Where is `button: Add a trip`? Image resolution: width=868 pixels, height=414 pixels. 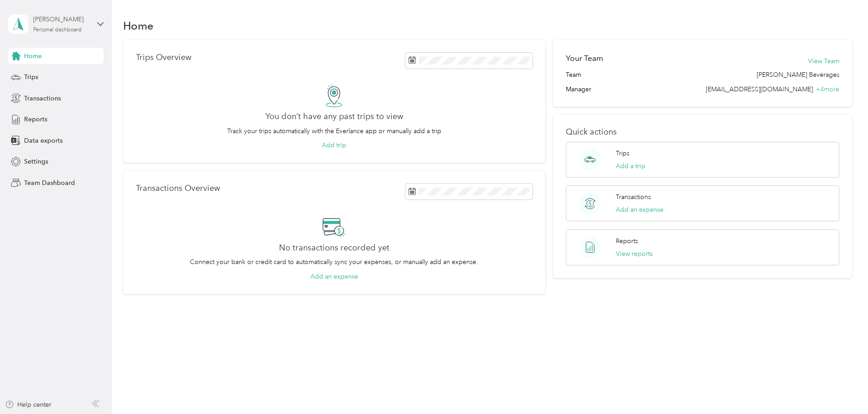
button: Add a trip is located at coordinates (630, 166).